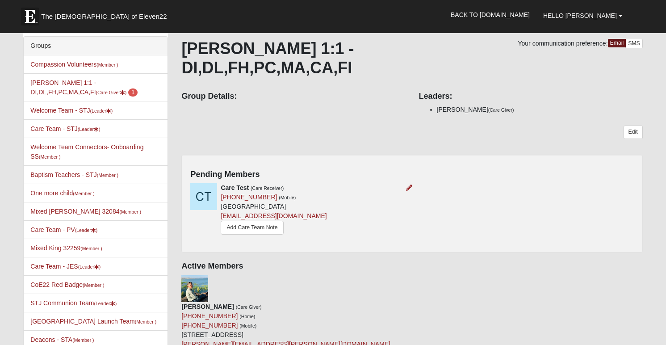 Image resolution: width=666 pixels, height=345 pixels. What do you see at coordinates (74, 175) in the screenshot?
I see `a: Baptism Teachers - STJ(Member )` at bounding box center [74, 175].